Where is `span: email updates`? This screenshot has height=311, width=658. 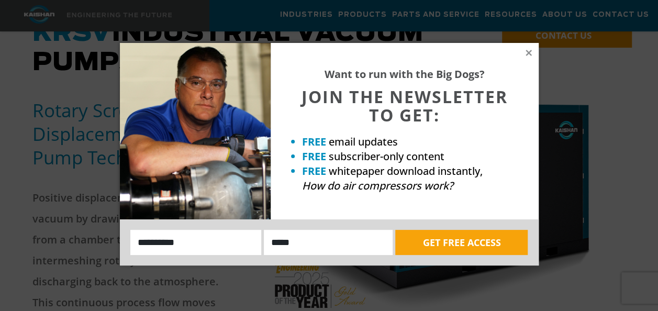
span: email updates is located at coordinates (363, 141).